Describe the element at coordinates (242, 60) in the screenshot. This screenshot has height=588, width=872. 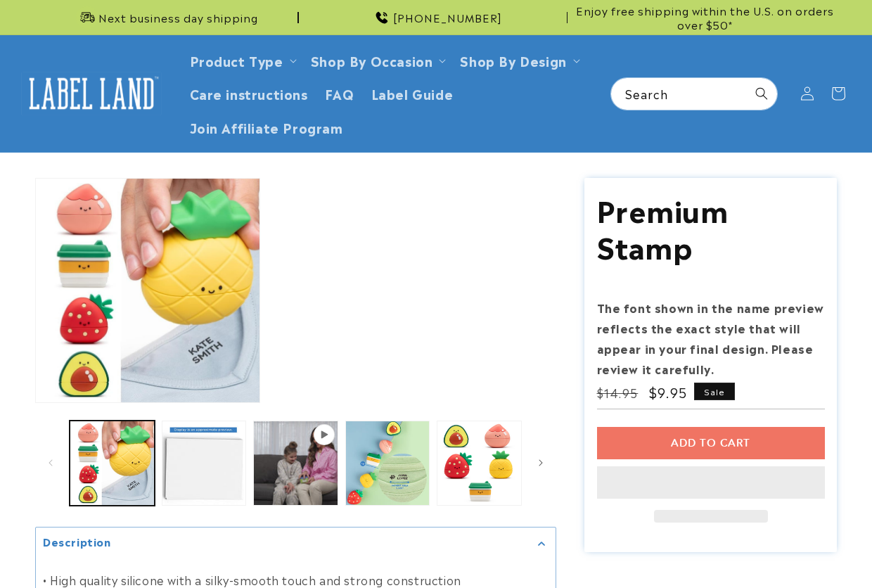
I see `summary: Product Type` at that location.